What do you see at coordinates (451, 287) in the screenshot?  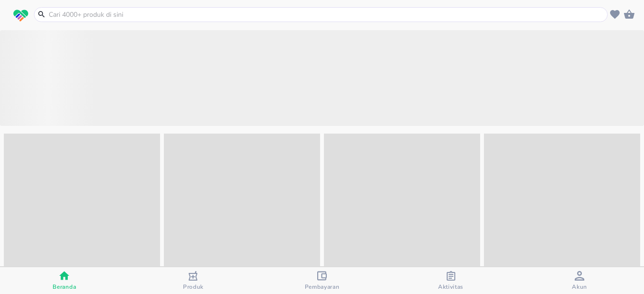 I see `span: Aktivitas` at bounding box center [451, 287].